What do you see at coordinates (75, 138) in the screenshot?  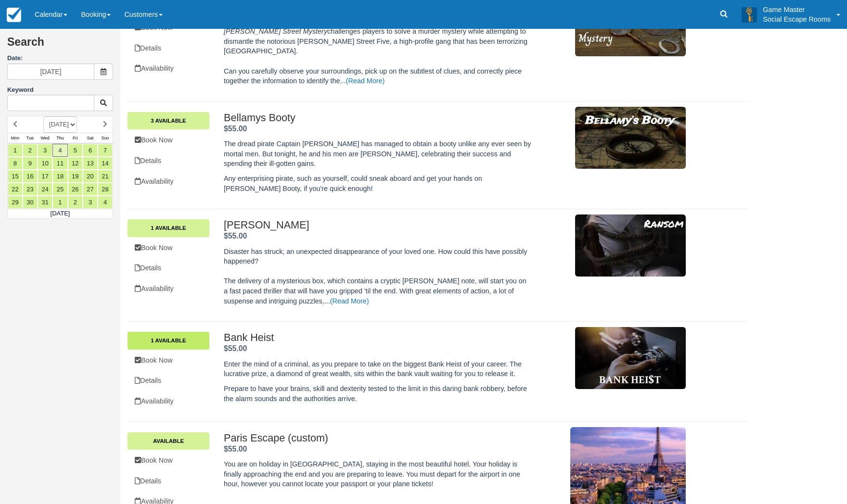 I see `th: Fri` at bounding box center [75, 138].